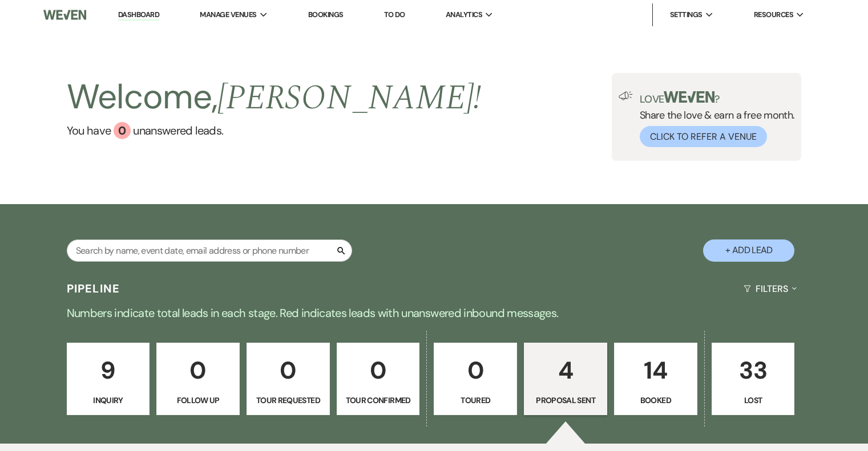  Describe the element at coordinates (288, 379) in the screenshot. I see `a: 0Tour Requested` at that location.